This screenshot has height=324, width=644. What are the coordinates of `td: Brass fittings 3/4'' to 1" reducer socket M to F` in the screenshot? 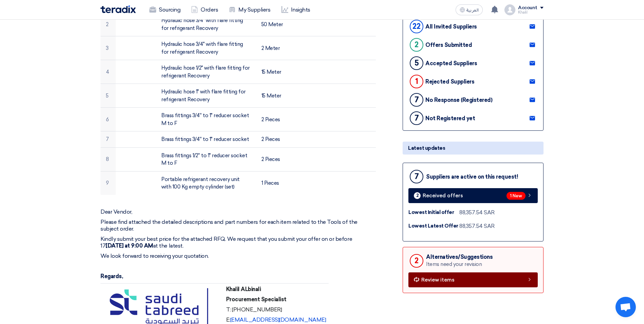 It's located at (206, 119).